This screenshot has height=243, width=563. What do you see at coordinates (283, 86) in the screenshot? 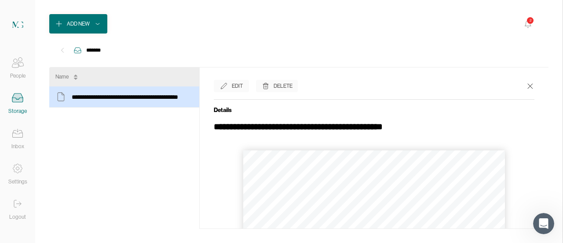
I see `div: Delete` at bounding box center [283, 86].